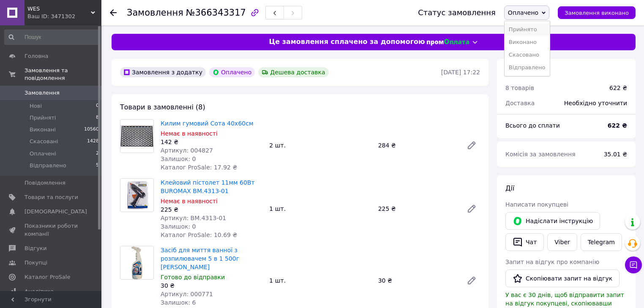  What do you see at coordinates (537, 205) in the screenshot?
I see `span: Написати покупцеві` at bounding box center [537, 205].